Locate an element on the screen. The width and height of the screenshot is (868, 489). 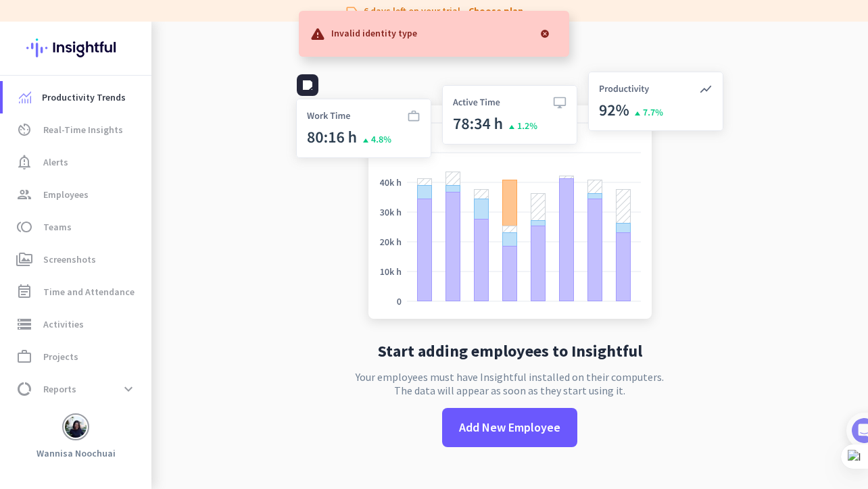
p: Invalid identity type is located at coordinates (374, 32).